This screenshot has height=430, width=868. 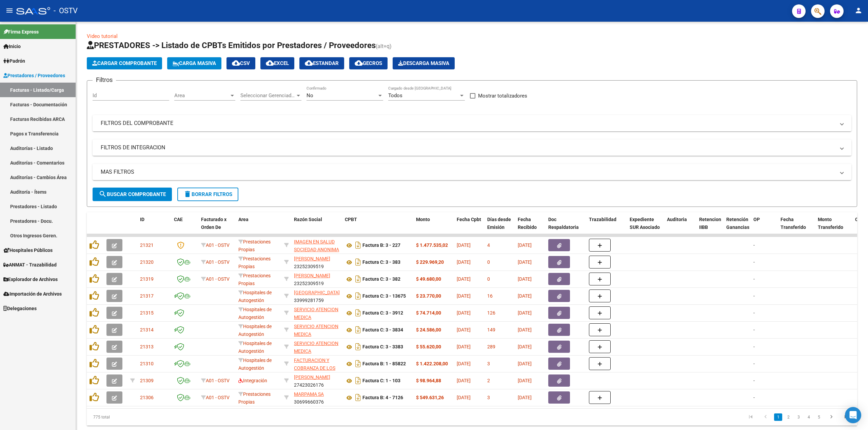 I want to click on h3: Filtros, so click(x=104, y=80).